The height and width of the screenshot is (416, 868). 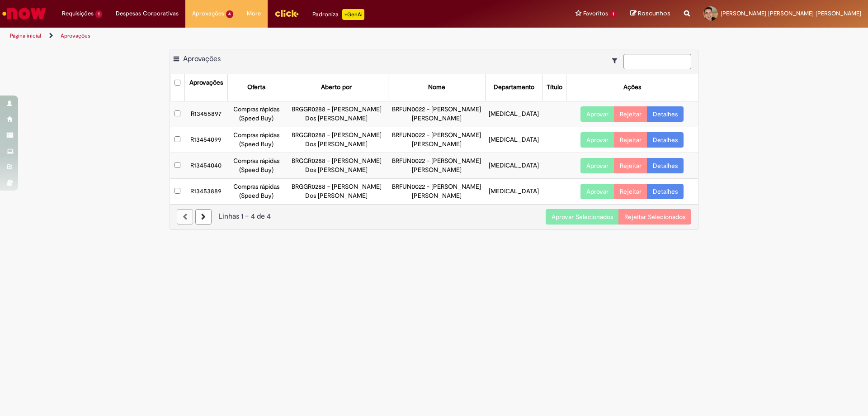 I want to click on div: Ações, so click(x=632, y=87).